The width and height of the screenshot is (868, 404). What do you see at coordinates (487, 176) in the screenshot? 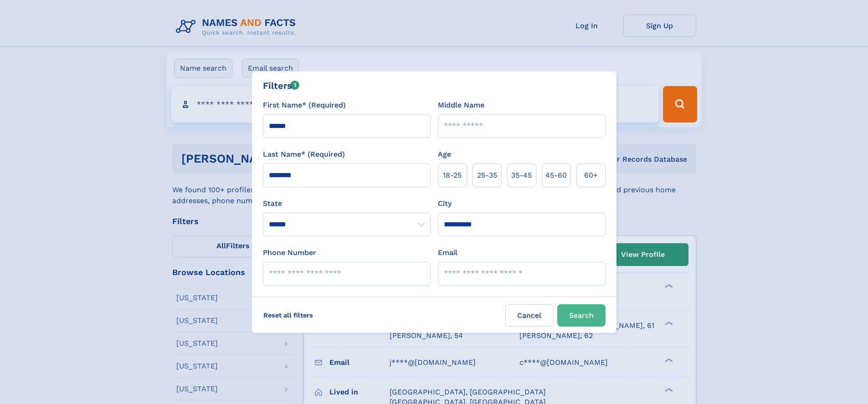
I see `span: 25‑35` at bounding box center [487, 176].